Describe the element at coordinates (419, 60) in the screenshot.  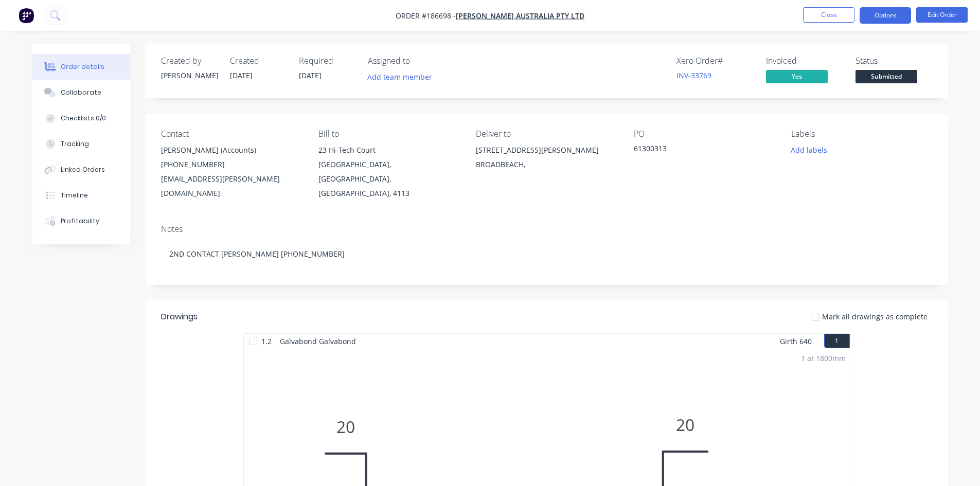
I see `div: Assigned to` at that location.